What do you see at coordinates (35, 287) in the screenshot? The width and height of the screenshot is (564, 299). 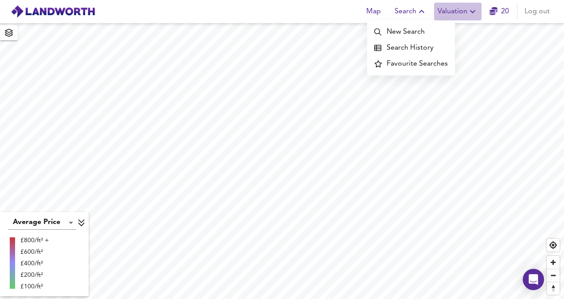 I see `div: £100/ft²` at bounding box center [35, 287].